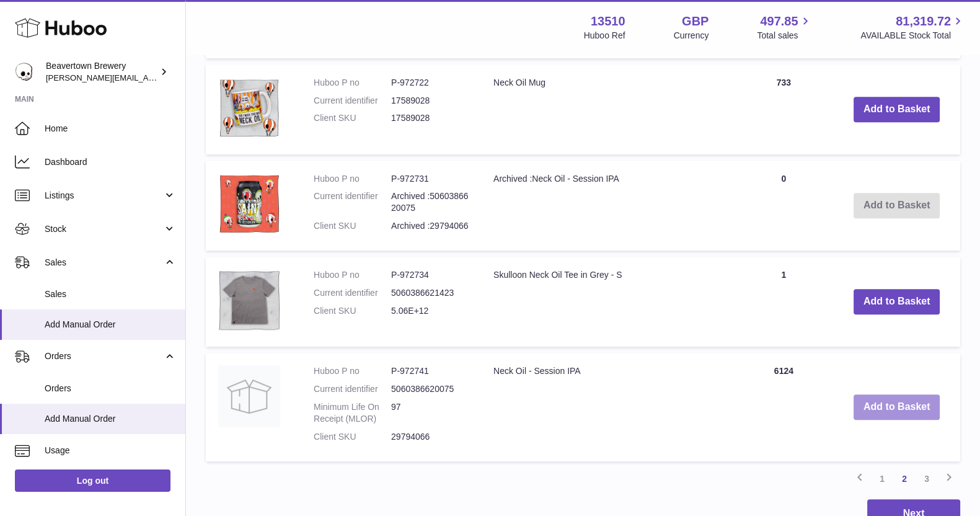 The width and height of the screenshot is (980, 516). Describe the element at coordinates (923, 21) in the screenshot. I see `span: 81,319.72` at that location.